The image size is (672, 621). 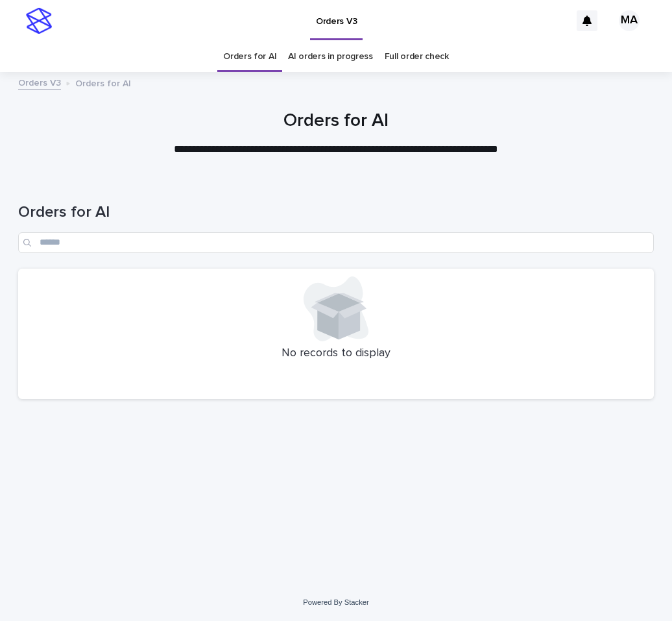 What do you see at coordinates (103, 82) in the screenshot?
I see `p: Orders for AI` at bounding box center [103, 82].